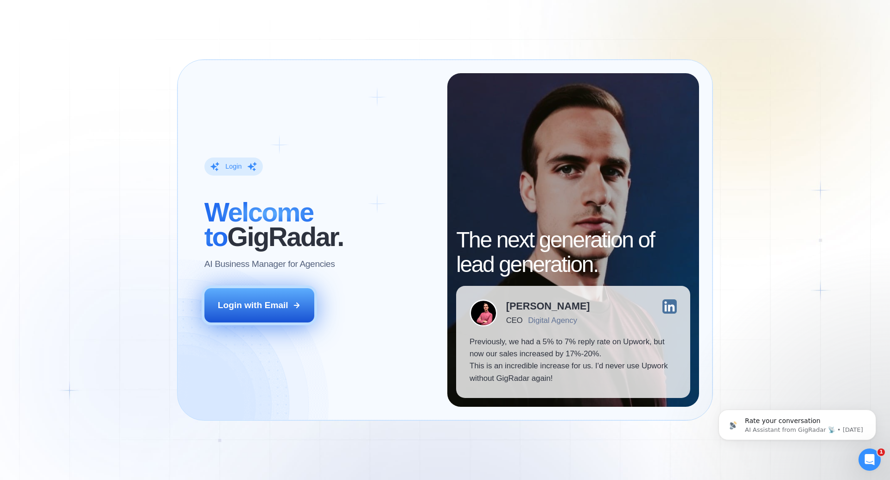 The image size is (890, 480). Describe the element at coordinates (233, 166) in the screenshot. I see `div: Login` at that location.